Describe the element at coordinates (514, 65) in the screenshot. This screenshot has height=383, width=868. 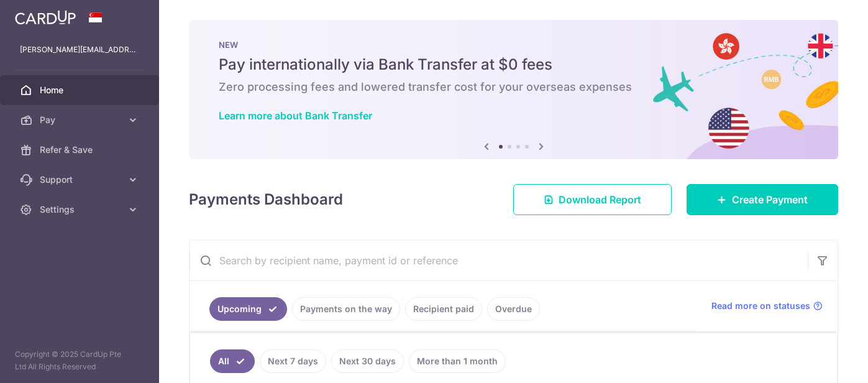
I see `h5: Pay internationally via Bank Transfer at $0 fees` at that location.